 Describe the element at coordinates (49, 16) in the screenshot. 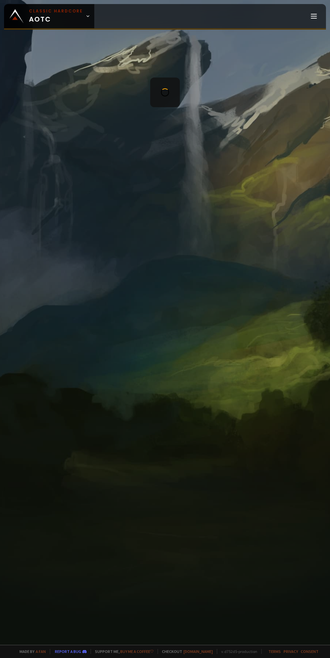

I see `a: Classic HardcoreAOTC` at that location.